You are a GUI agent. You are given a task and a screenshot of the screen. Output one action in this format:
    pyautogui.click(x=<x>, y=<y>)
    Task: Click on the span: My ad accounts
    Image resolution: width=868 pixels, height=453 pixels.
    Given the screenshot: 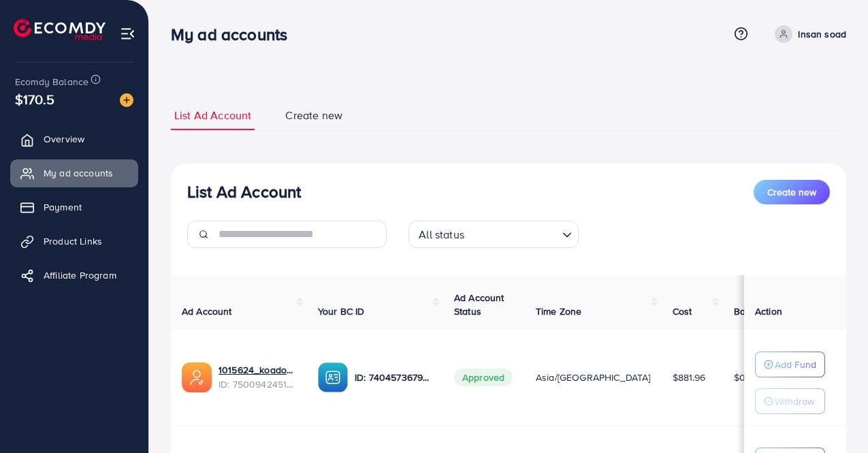 What is the action you would take?
    pyautogui.click(x=78, y=173)
    